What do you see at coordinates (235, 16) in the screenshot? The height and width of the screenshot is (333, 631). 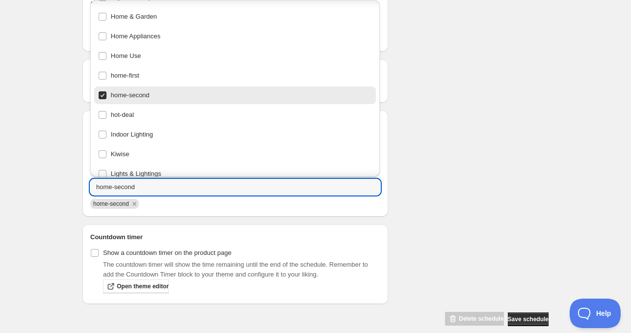 I see `li: Home & Garden` at bounding box center [235, 16].